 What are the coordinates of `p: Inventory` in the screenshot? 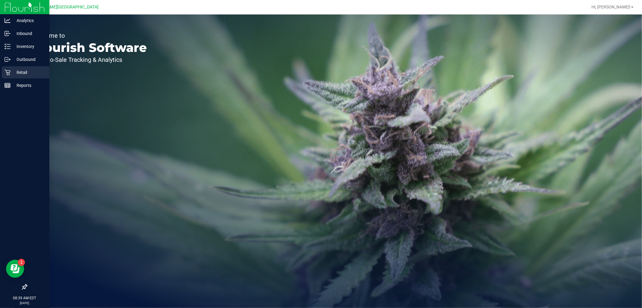 It's located at (29, 46).